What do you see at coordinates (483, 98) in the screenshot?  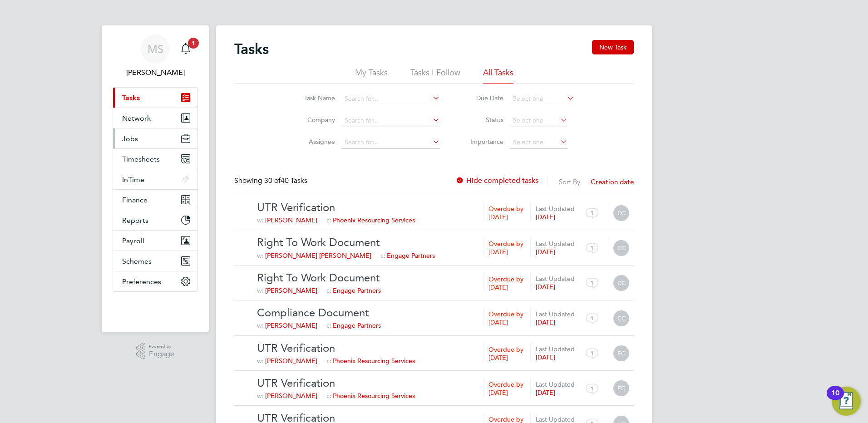 I see `label: Due Date` at bounding box center [483, 98].